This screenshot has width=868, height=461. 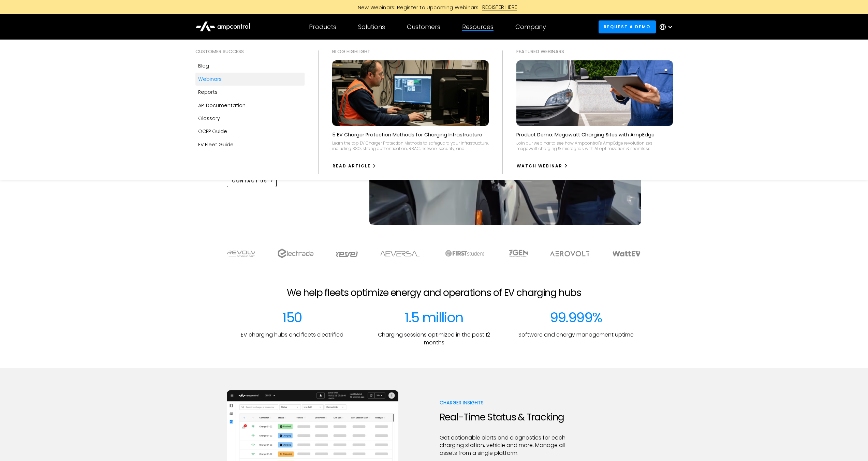 What do you see at coordinates (250, 105) in the screenshot?
I see `a: API Documentation` at bounding box center [250, 105].